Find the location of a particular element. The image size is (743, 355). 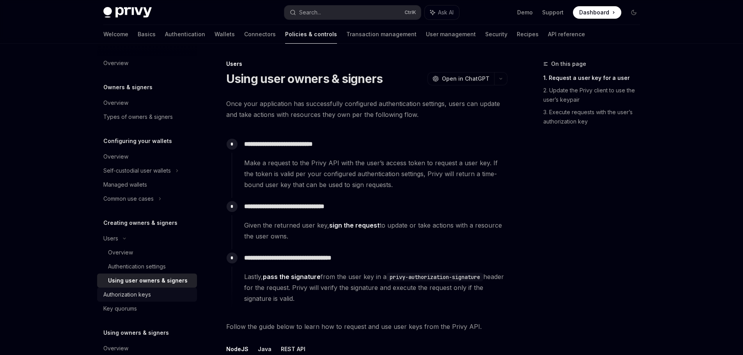

div: Self-custodial user wallets is located at coordinates (137, 171).